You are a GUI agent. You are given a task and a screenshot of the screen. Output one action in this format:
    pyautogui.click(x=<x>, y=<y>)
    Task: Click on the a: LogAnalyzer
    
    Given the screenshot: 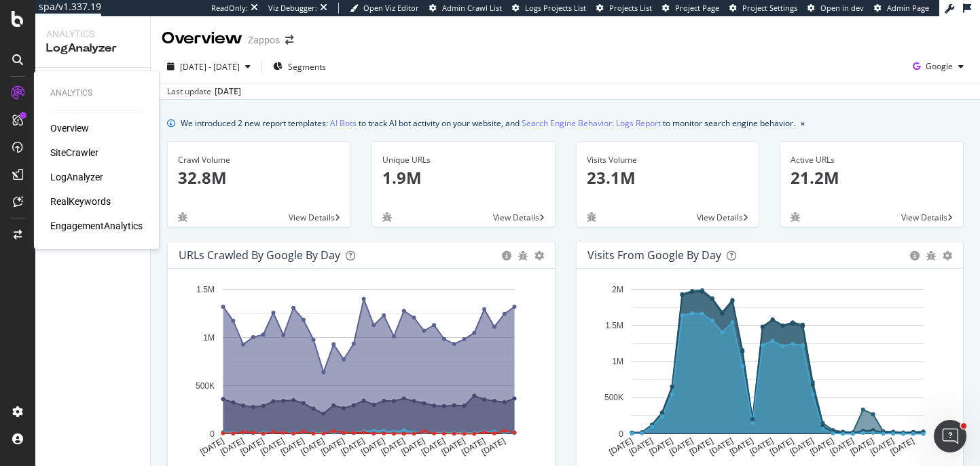 What is the action you would take?
    pyautogui.click(x=77, y=177)
    